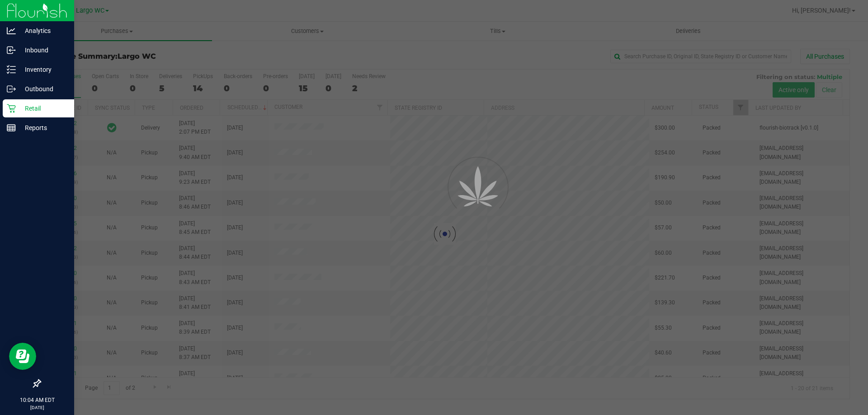 Image resolution: width=868 pixels, height=415 pixels. I want to click on p: Analytics, so click(43, 30).